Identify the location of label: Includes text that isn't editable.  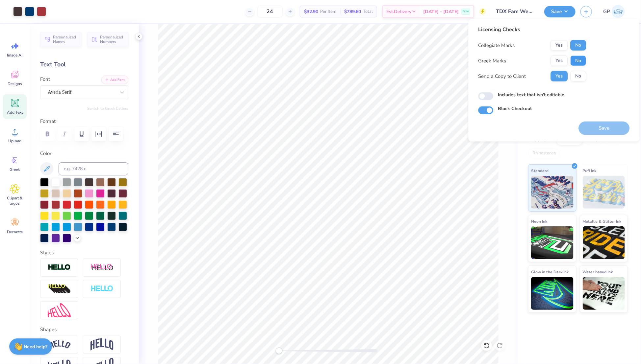
(531, 94).